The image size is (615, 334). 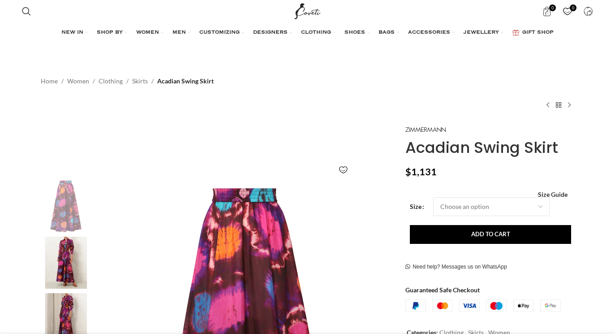 What do you see at coordinates (74, 33) in the screenshot?
I see `a: NEW IN` at bounding box center [74, 33].